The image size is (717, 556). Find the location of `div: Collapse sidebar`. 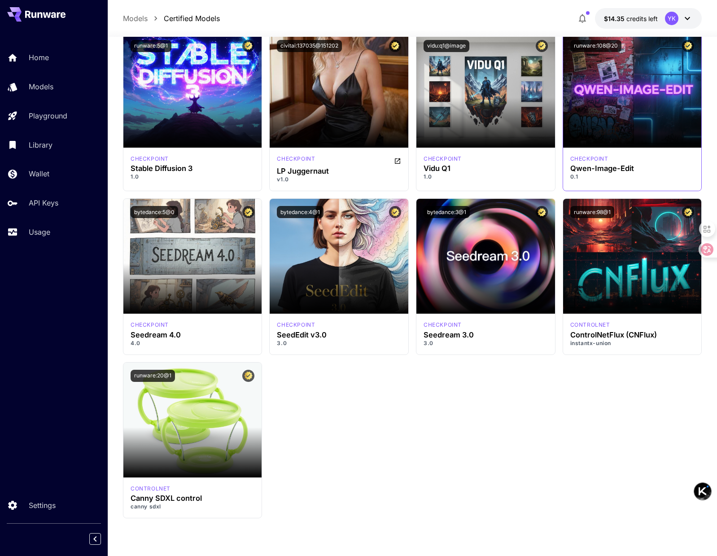

div: Collapse sidebar is located at coordinates (102, 539).